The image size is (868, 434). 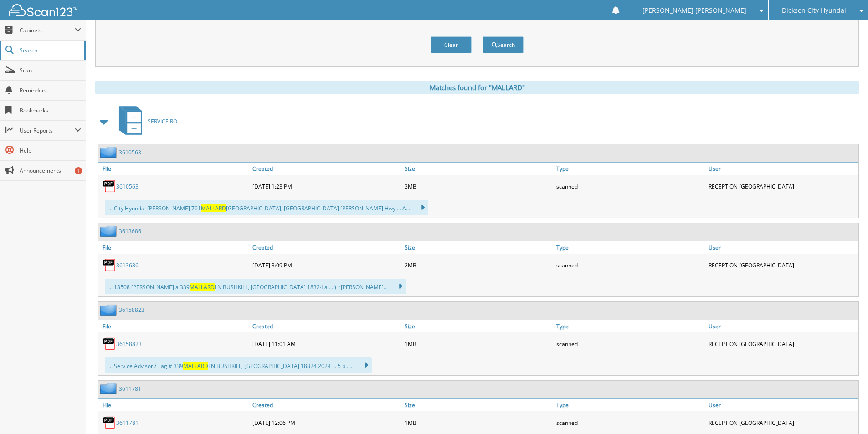 I want to click on div: Chat Widget, so click(x=845, y=412).